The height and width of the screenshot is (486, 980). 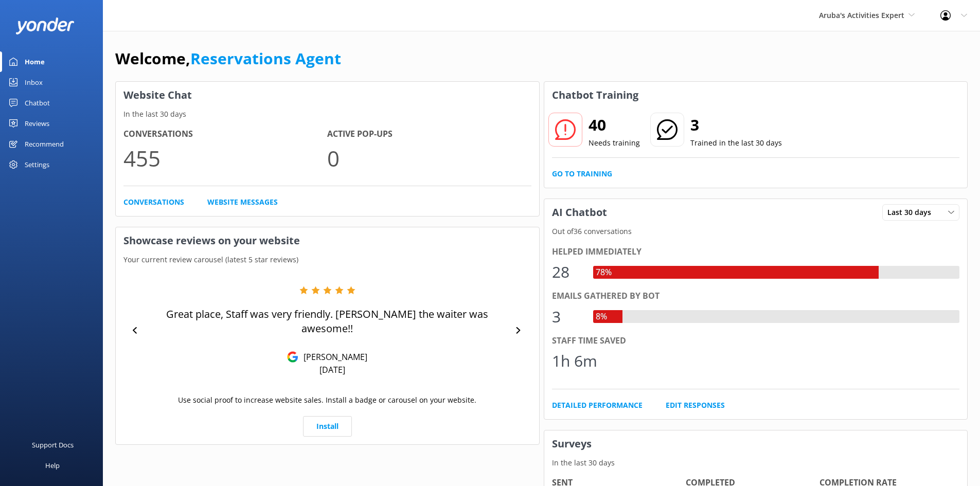 I want to click on div: Chatbot, so click(x=37, y=103).